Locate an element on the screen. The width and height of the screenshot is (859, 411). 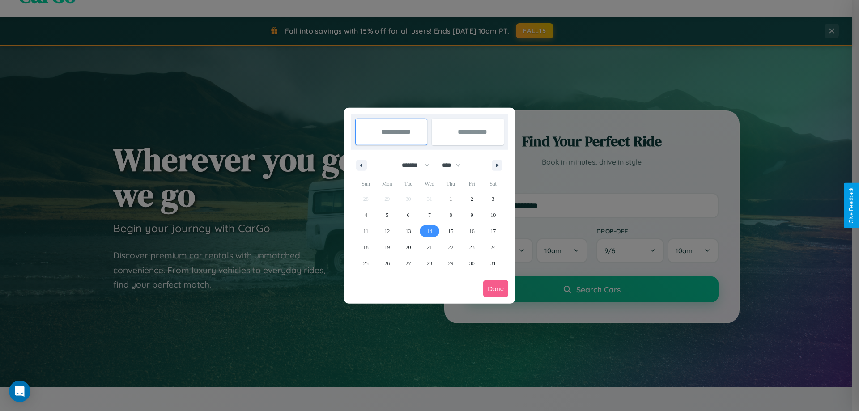
button: 6 is located at coordinates (408, 215).